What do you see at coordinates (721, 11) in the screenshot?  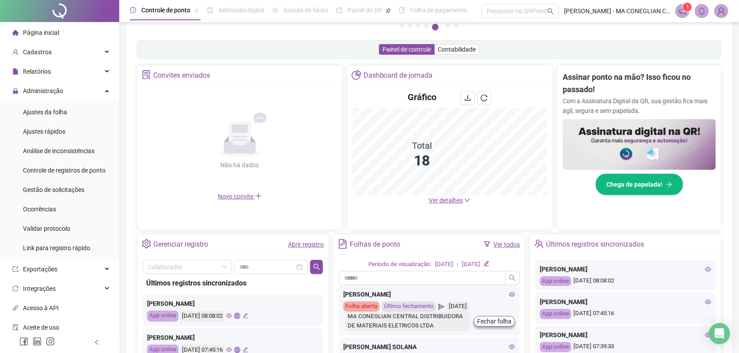 I see `img: 30179` at bounding box center [721, 11].